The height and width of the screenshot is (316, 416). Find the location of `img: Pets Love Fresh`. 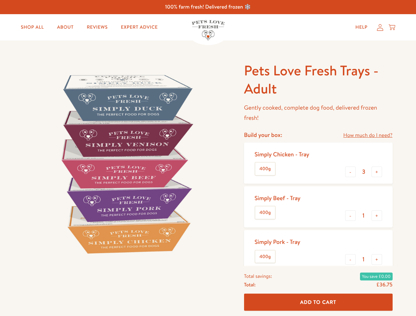

img: Pets Love Fresh is located at coordinates (208, 30).